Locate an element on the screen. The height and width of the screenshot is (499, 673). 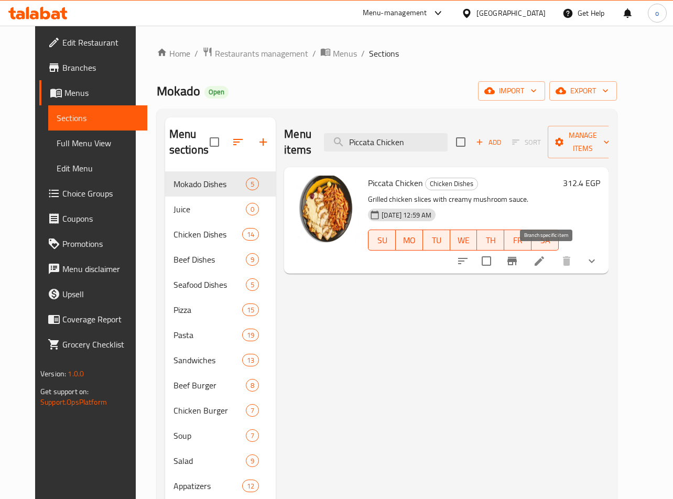
a: Edit Menu is located at coordinates (97, 168).